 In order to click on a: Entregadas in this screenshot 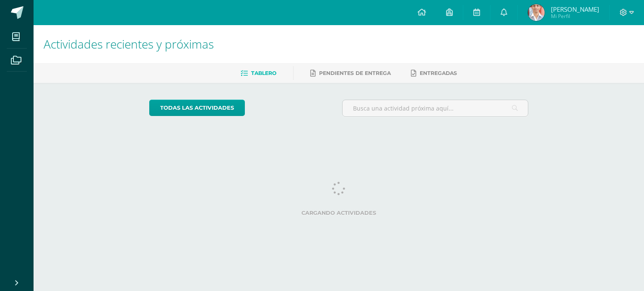, I will do `click(434, 73)`.